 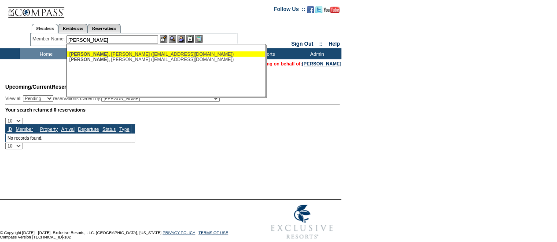 What do you see at coordinates (73, 28) in the screenshot?
I see `a: Residences` at bounding box center [73, 28].